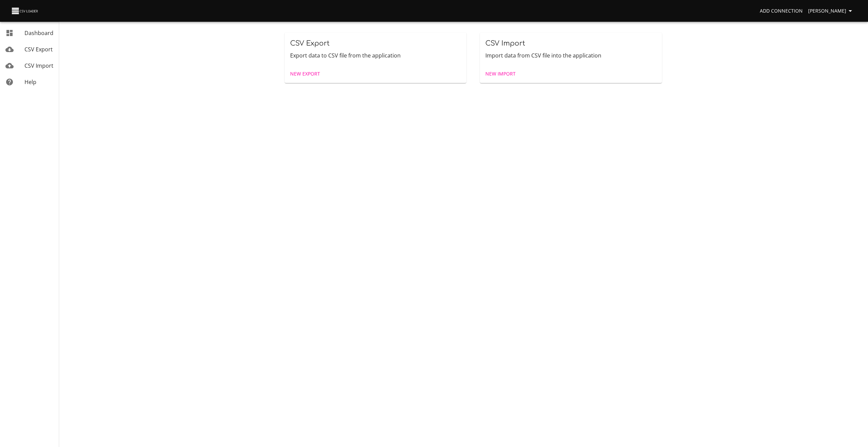  Describe the element at coordinates (501, 74) in the screenshot. I see `span: New Import` at that location.